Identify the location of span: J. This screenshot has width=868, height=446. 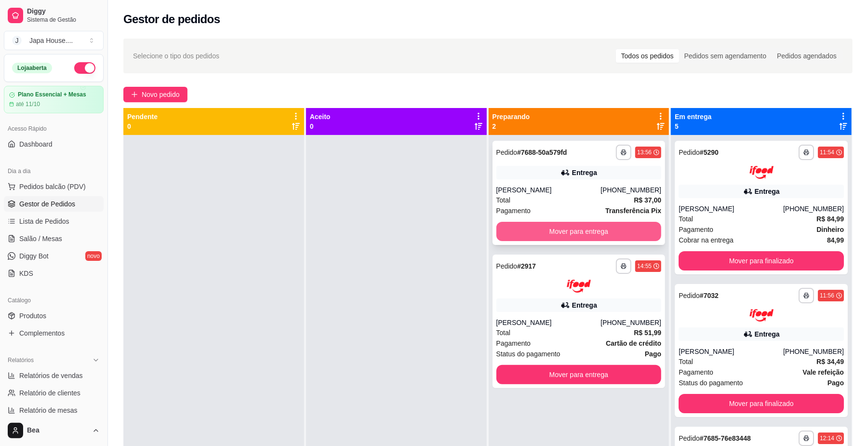
(17, 41).